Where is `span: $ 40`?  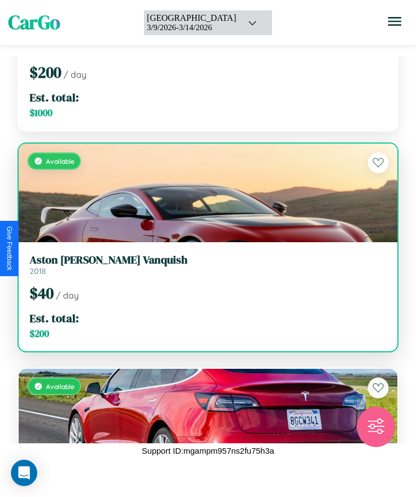 span: $ 40 is located at coordinates (42, 293).